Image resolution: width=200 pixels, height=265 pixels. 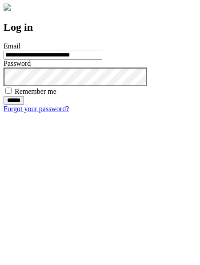 I want to click on label: Remember me, so click(x=36, y=91).